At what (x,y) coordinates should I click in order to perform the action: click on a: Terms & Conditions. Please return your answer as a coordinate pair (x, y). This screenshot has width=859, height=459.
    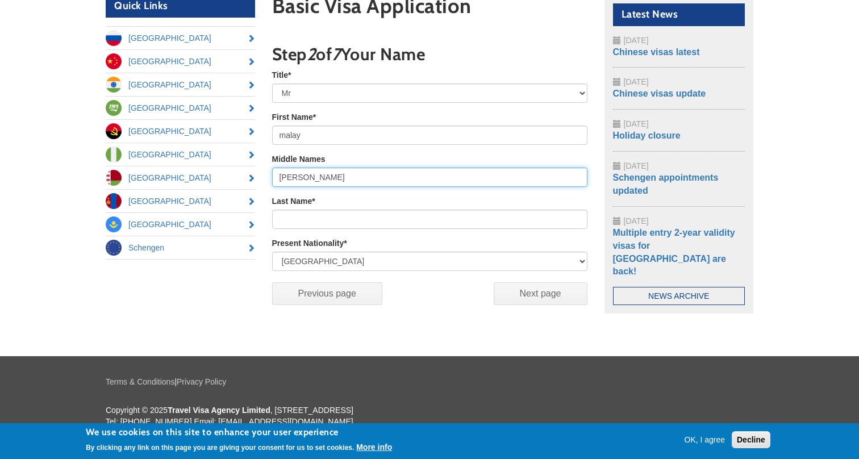
    Looking at the image, I should click on (140, 382).